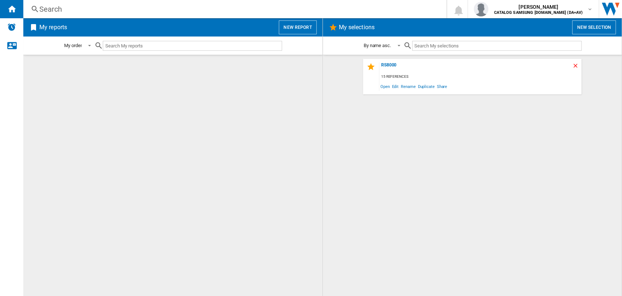 Image resolution: width=622 pixels, height=296 pixels. What do you see at coordinates (192, 46) in the screenshot?
I see `input: Search My reports` at bounding box center [192, 46].